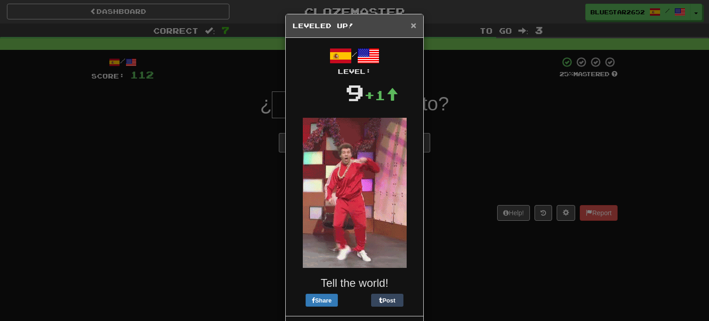 This screenshot has height=321, width=709. Describe the element at coordinates (354, 192) in the screenshot. I see `img: red-jumpsuit-0a91143f7507d151a8271621424c3ee7c84adcb3b18e0b5e75c121a86a6f61d6.gif` at that location.